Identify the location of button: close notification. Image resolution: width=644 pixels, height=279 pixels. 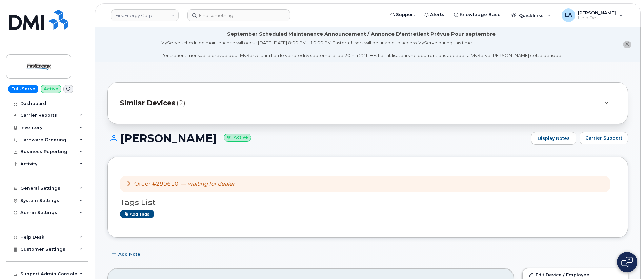
(627, 45).